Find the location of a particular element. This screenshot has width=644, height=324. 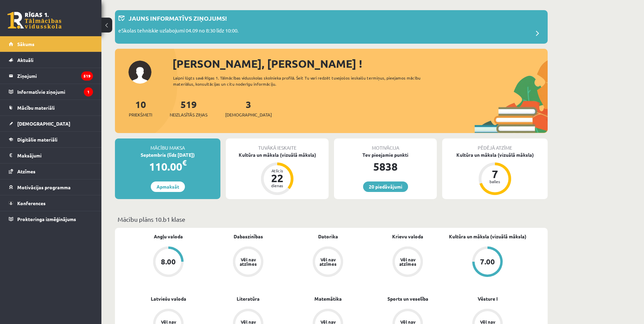

a: Kultūra un māksla (vizuālā māksla) 7 balles is located at coordinates (495, 174).